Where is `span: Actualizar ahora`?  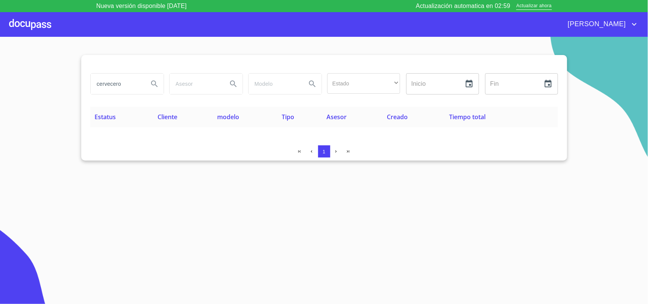
span: Actualizar ahora is located at coordinates (534, 6).